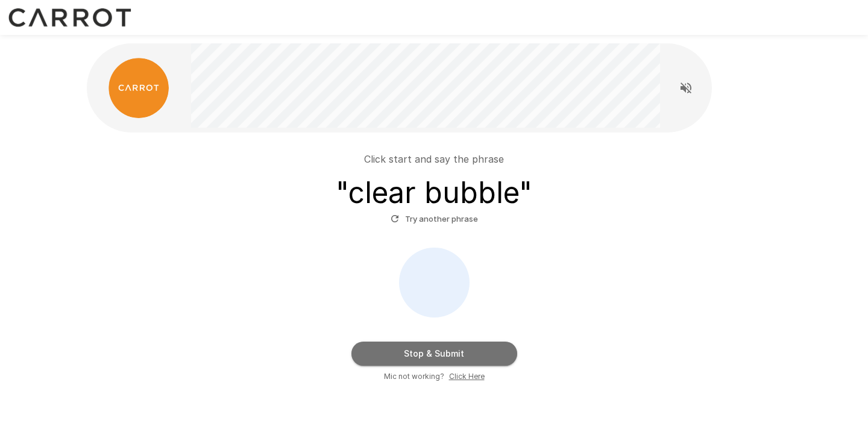 This screenshot has height=438, width=868. Describe the element at coordinates (466, 376) in the screenshot. I see `u: Click Here` at that location.